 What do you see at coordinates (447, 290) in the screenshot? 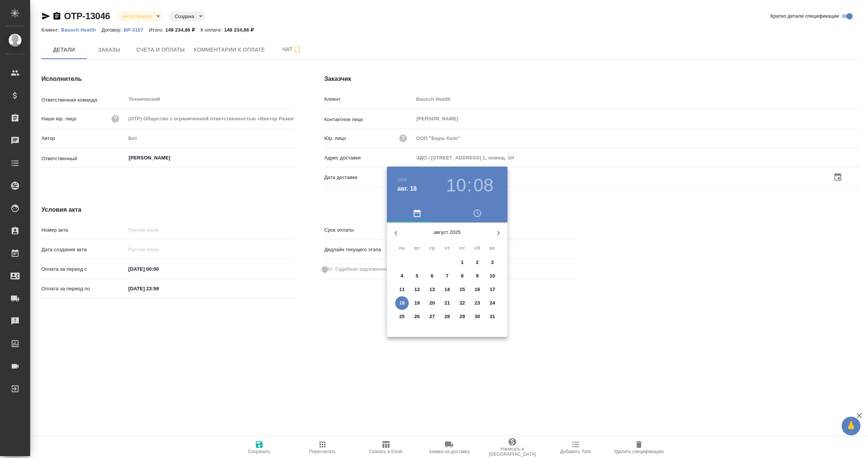
I see `p: 14` at bounding box center [447, 290].